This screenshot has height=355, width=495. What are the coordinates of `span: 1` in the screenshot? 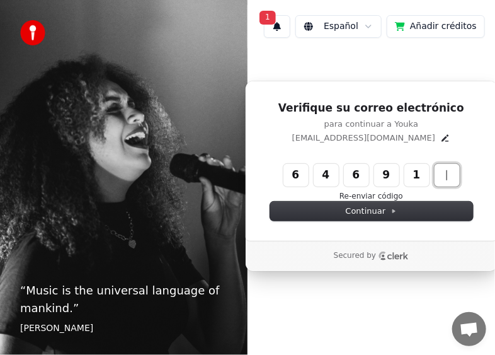 It's located at (268, 18).